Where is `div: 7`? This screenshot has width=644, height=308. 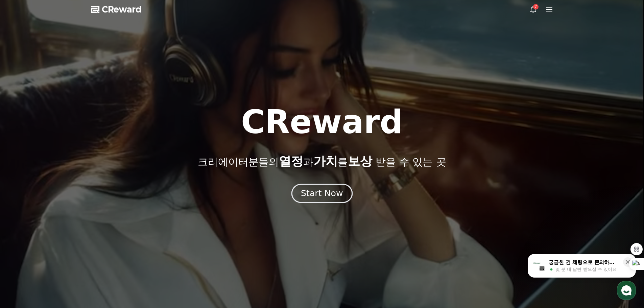
div: 7 is located at coordinates (536, 7).